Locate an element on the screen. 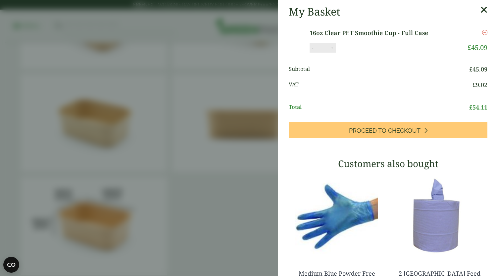 Image resolution: width=498 pixels, height=276 pixels. a: Proceed to Checkout is located at coordinates (388, 130).